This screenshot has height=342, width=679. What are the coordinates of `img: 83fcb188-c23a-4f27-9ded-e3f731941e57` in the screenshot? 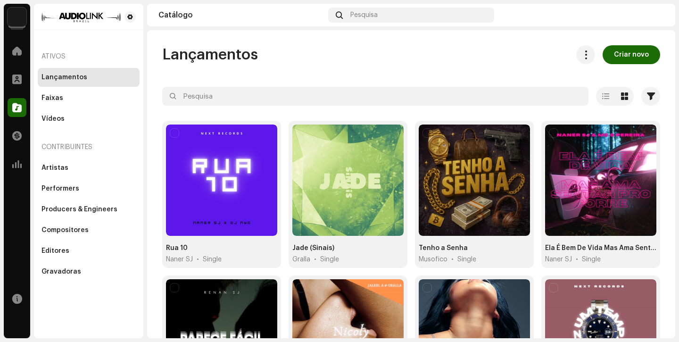 It's located at (656, 15).